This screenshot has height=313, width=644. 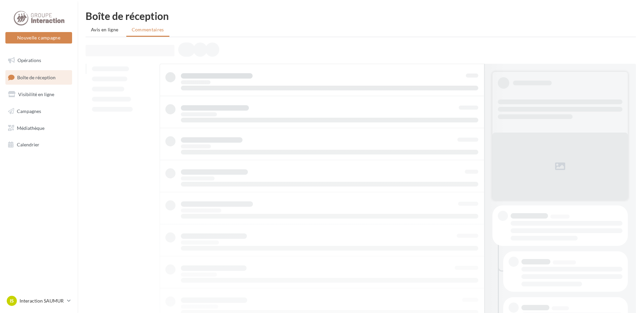 I want to click on a: Médiathèque, so click(x=39, y=128).